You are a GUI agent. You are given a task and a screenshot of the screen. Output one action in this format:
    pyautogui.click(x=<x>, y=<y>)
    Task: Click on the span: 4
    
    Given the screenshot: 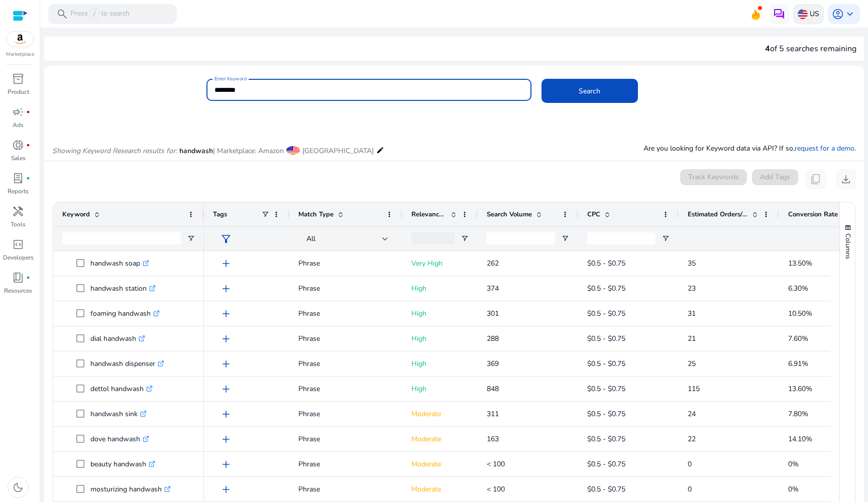 What is the action you would take?
    pyautogui.click(x=768, y=49)
    